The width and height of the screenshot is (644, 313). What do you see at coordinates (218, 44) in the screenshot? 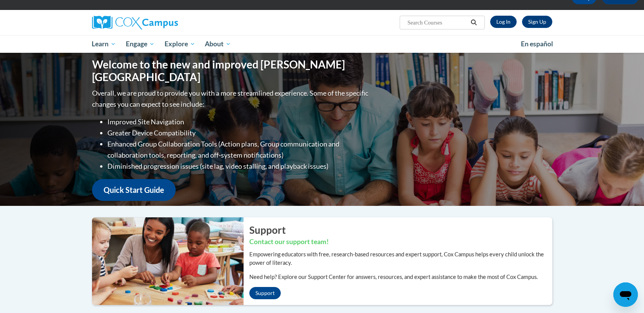
I see `span: About` at bounding box center [218, 44].